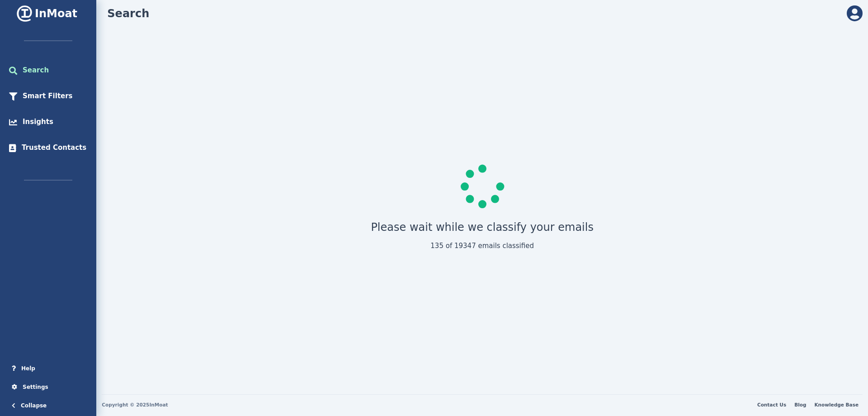 The image size is (868, 416). Describe the element at coordinates (128, 14) in the screenshot. I see `h2: Search` at that location.